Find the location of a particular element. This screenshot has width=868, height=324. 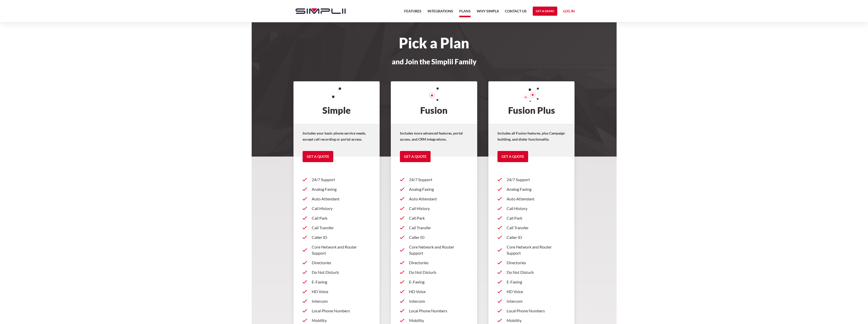

h2: Fusion is located at coordinates (434, 103).